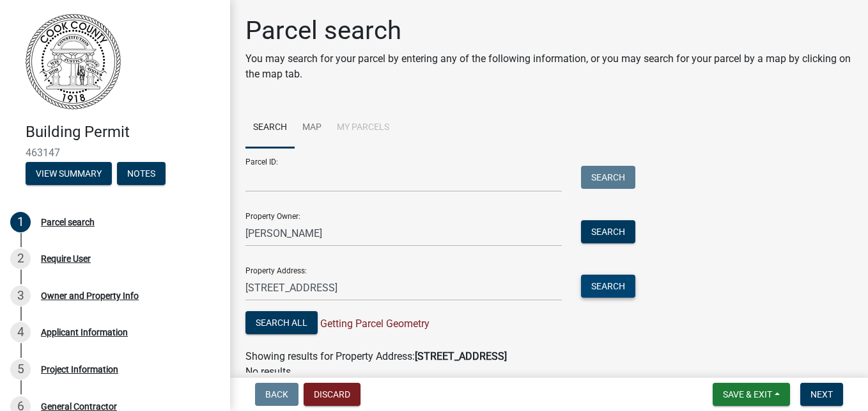  Describe the element at coordinates (20, 332) in the screenshot. I see `div: 4` at that location.